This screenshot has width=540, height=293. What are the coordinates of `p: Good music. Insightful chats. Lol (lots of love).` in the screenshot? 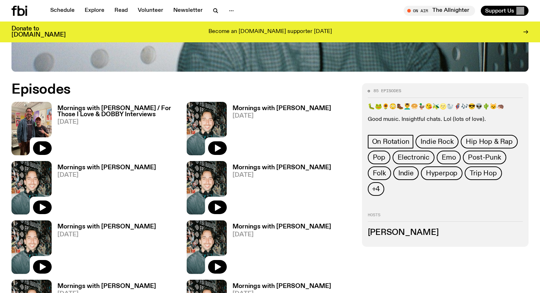 It's located at (445, 119).